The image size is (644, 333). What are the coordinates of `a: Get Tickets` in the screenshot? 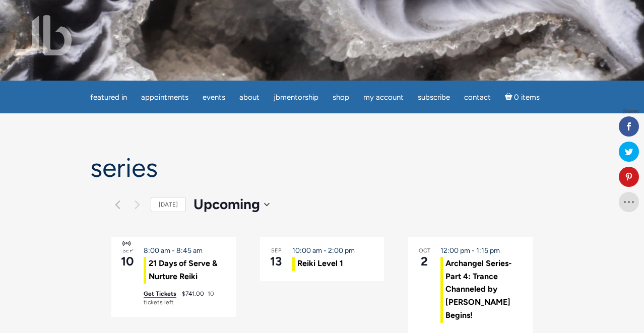 It's located at (160, 293).